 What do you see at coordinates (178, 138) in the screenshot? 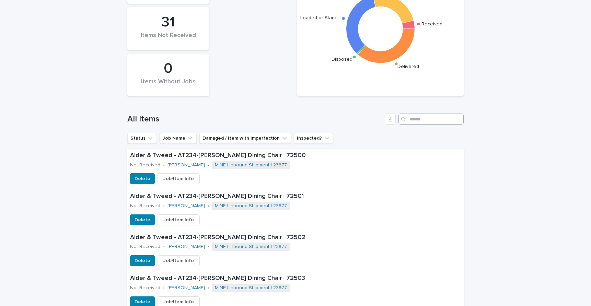
I see `button: Job Name` at bounding box center [178, 138].